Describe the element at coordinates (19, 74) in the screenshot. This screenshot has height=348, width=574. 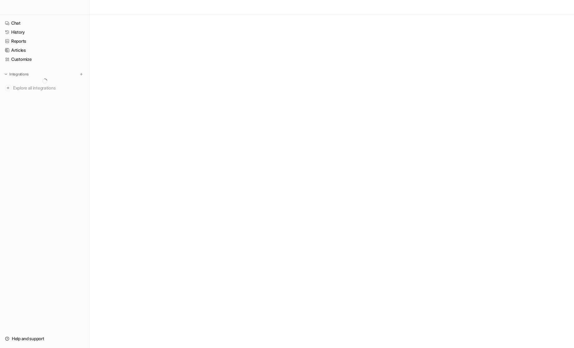
I see `p: Integrations` at that location.